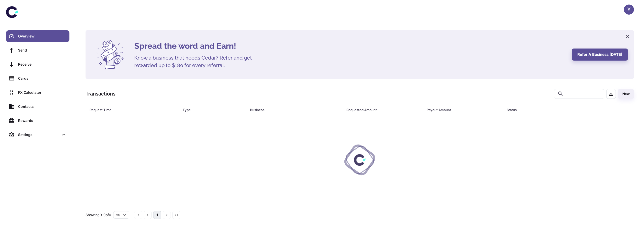 The width and height of the screenshot is (644, 229). I want to click on div: Requested Amount, so click(380, 110).